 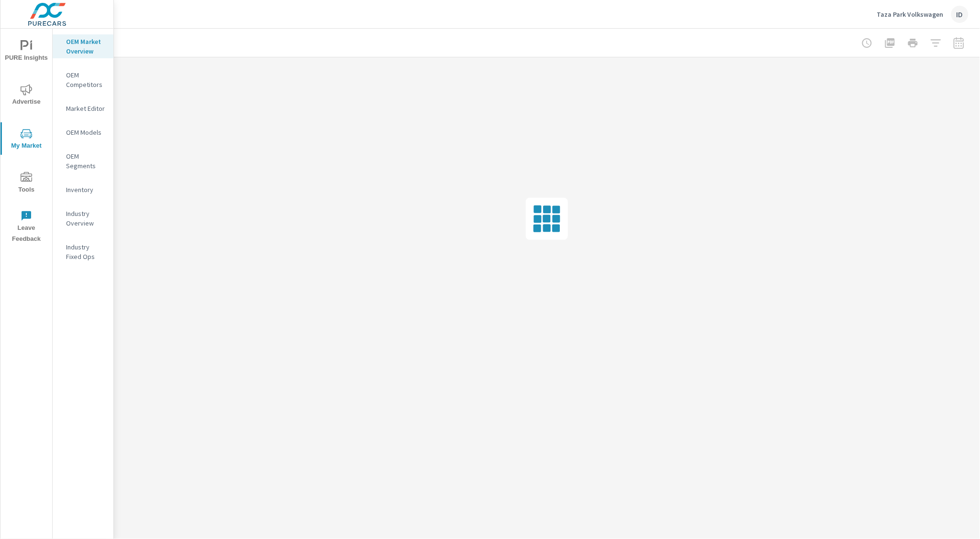 I want to click on div: ID, so click(x=960, y=15).